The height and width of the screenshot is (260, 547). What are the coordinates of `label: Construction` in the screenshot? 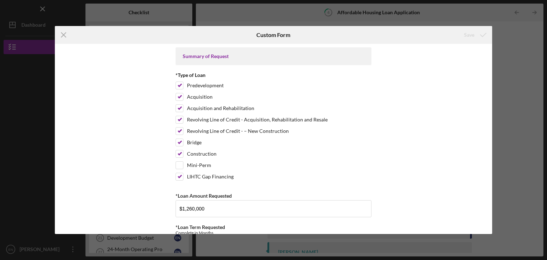 It's located at (201, 154).